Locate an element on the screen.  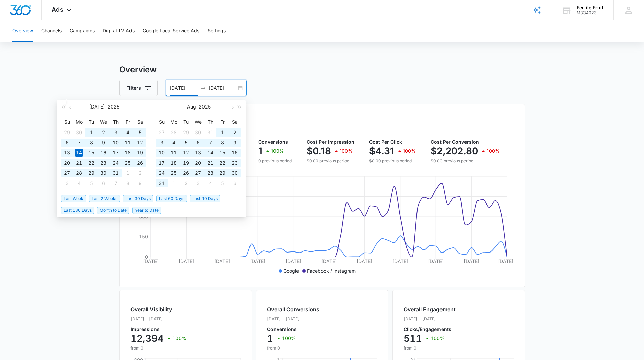
td: 2025-07-23 is located at coordinates (104, 163).